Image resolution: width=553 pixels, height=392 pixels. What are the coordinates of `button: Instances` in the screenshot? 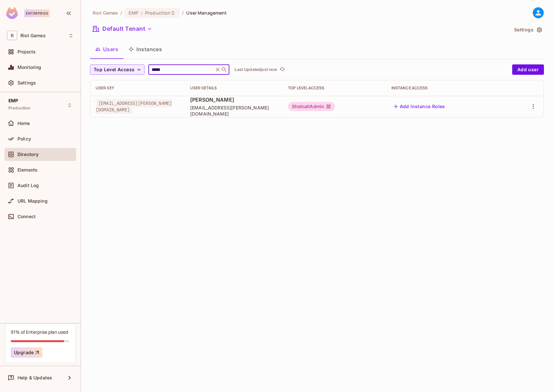 It's located at (145, 49).